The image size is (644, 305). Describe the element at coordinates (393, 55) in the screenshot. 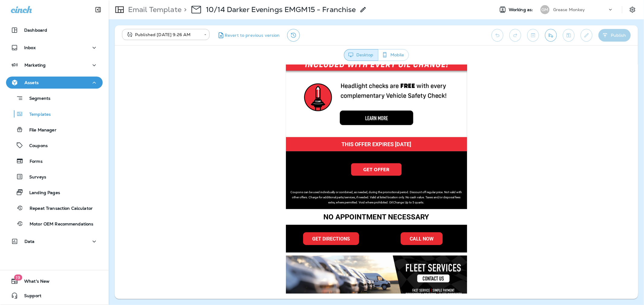

I see `button: Mobile` at that location.